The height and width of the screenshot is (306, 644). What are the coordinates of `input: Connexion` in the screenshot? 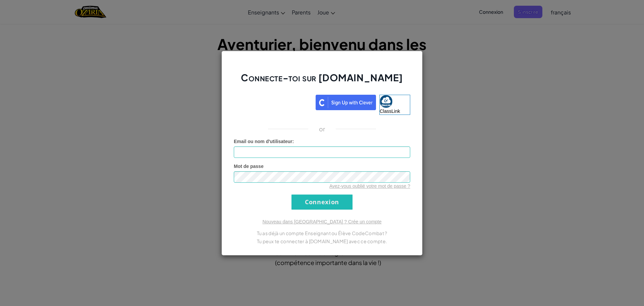 It's located at (322, 202).